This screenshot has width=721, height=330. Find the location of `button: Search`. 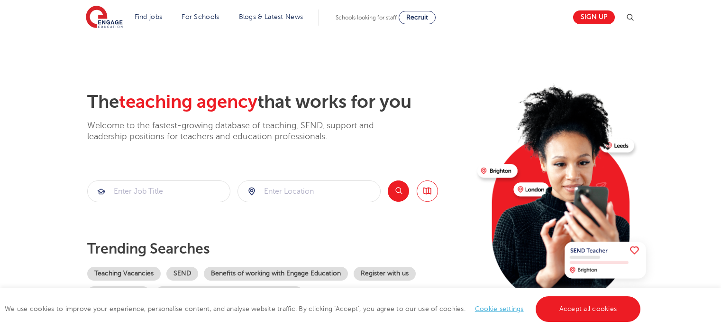

button: Search is located at coordinates (398, 191).